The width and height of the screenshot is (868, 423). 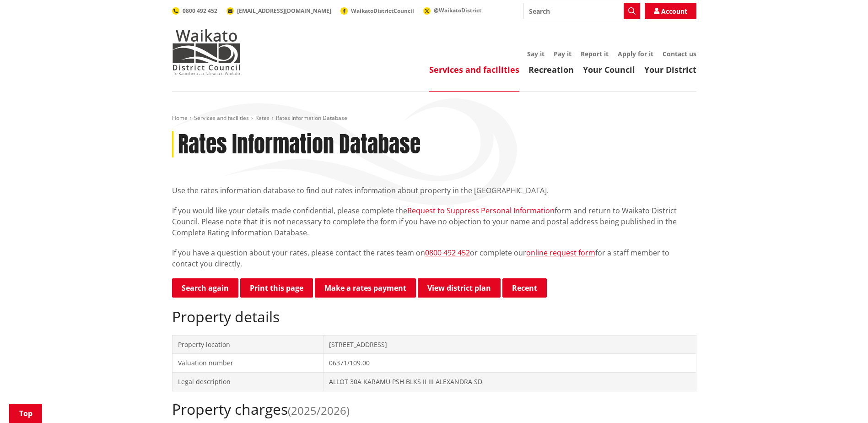 I want to click on a: Top, so click(x=26, y=413).